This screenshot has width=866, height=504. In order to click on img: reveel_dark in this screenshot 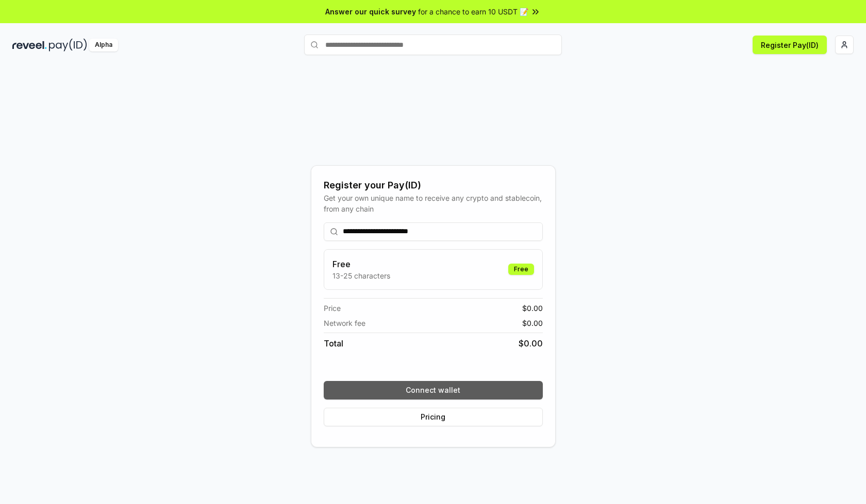, I will do `click(30, 44)`.